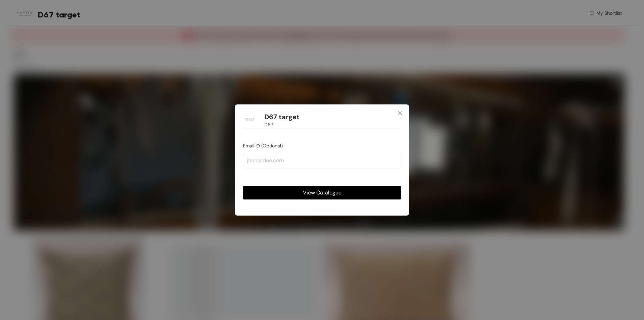 This screenshot has height=320, width=644. What do you see at coordinates (322, 193) in the screenshot?
I see `span: View Catalogue` at bounding box center [322, 193].